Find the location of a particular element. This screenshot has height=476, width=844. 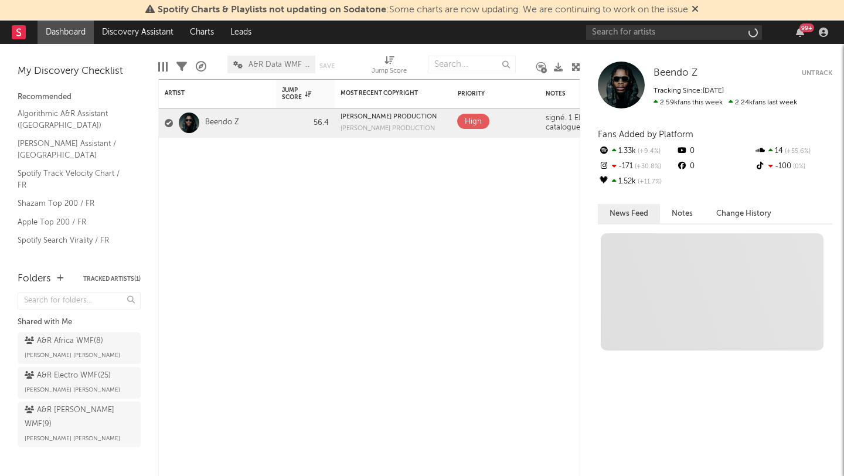

a: Spotify Search Virality / FR is located at coordinates (73, 240).